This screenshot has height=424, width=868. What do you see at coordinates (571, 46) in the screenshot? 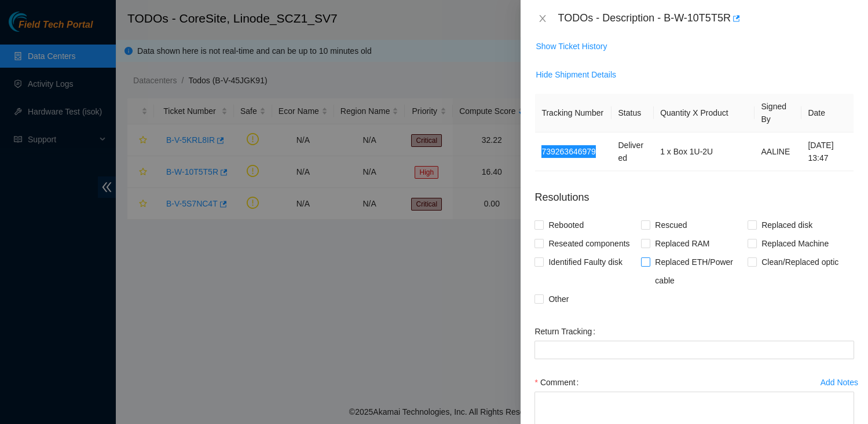
I see `span: Show Ticket History` at bounding box center [571, 46].